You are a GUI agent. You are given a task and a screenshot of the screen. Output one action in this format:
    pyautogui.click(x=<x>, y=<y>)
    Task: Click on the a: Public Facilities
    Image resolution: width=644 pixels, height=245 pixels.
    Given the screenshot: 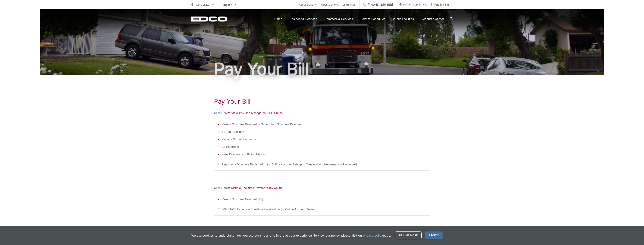 What is the action you would take?
    pyautogui.click(x=403, y=19)
    